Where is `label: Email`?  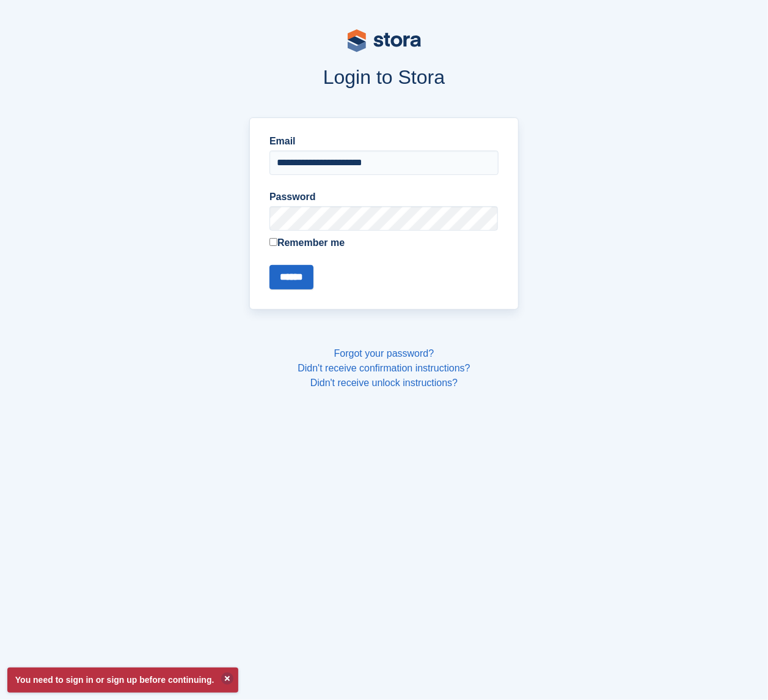 label: Email is located at coordinates (384, 141).